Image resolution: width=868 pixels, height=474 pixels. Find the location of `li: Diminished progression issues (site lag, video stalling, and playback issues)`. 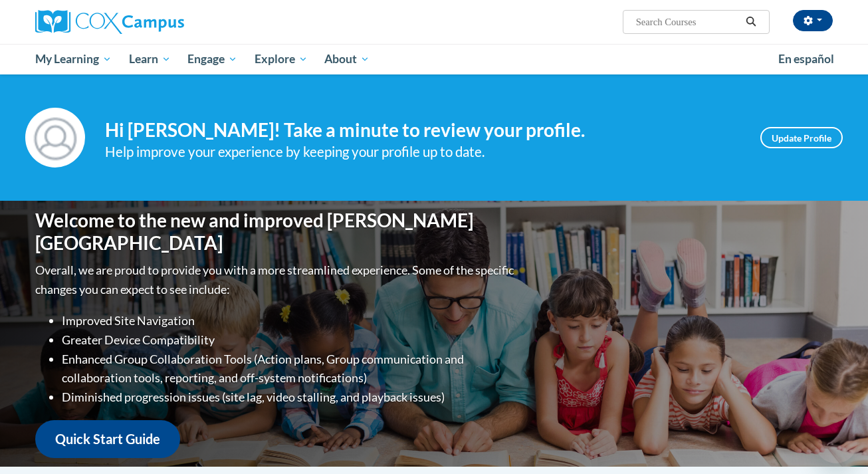

li: Diminished progression issues (site lag, video stalling, and playback issues) is located at coordinates (289, 397).